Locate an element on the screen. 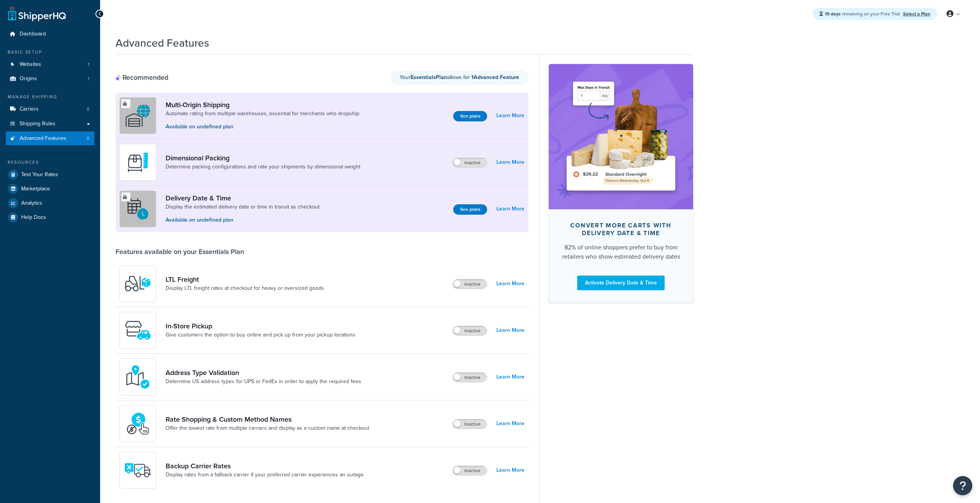  div: Recommended is located at coordinates (141, 77).